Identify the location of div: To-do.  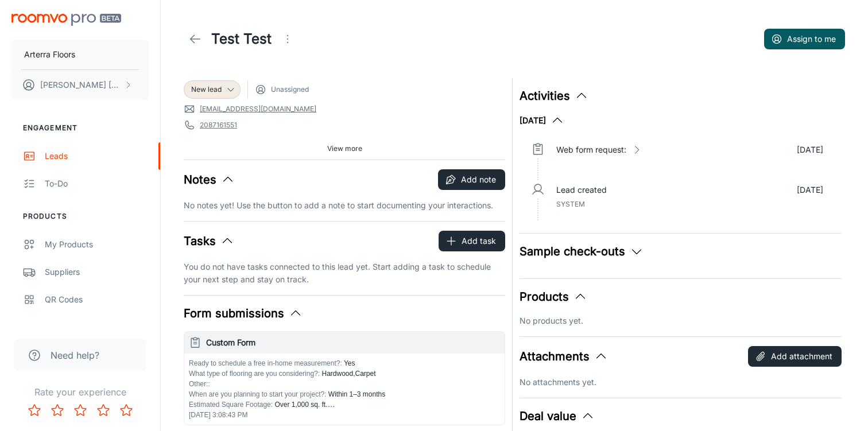
(96, 183).